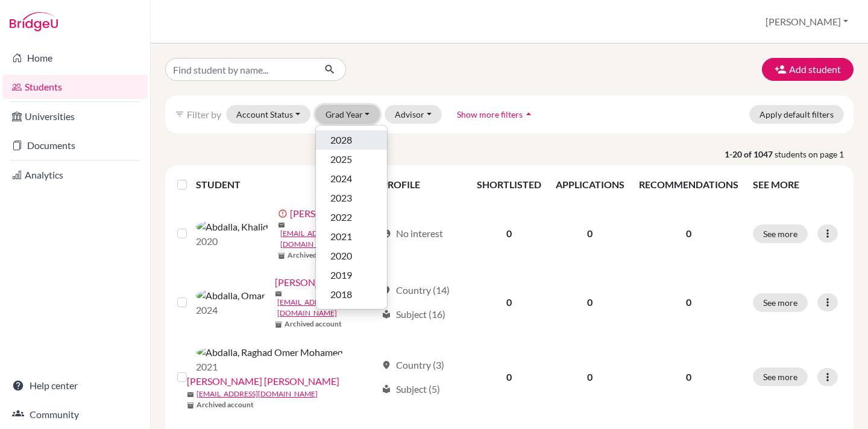  What do you see at coordinates (75, 174) in the screenshot?
I see `a: Analytics` at bounding box center [75, 174].